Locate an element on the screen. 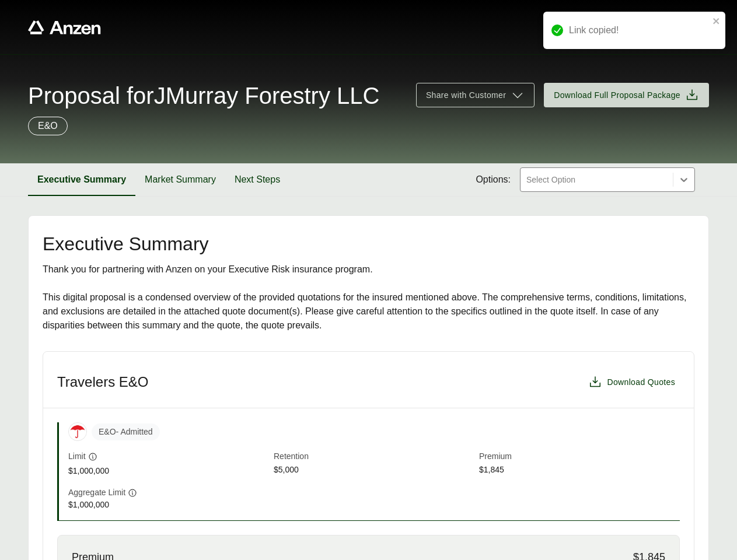  button: Download Quotes is located at coordinates (632, 383).